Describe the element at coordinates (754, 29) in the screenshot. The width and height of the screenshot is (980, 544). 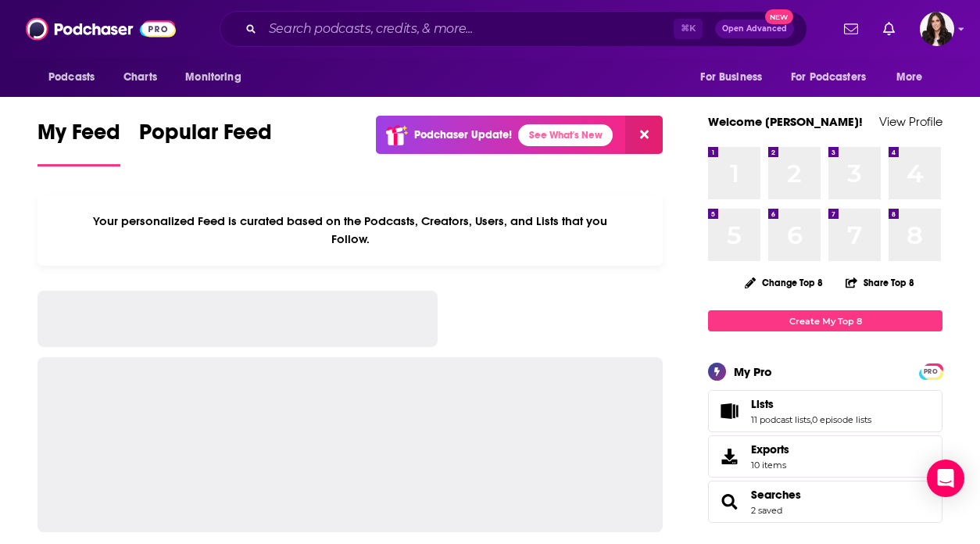
I see `span: Open Advanced` at that location.